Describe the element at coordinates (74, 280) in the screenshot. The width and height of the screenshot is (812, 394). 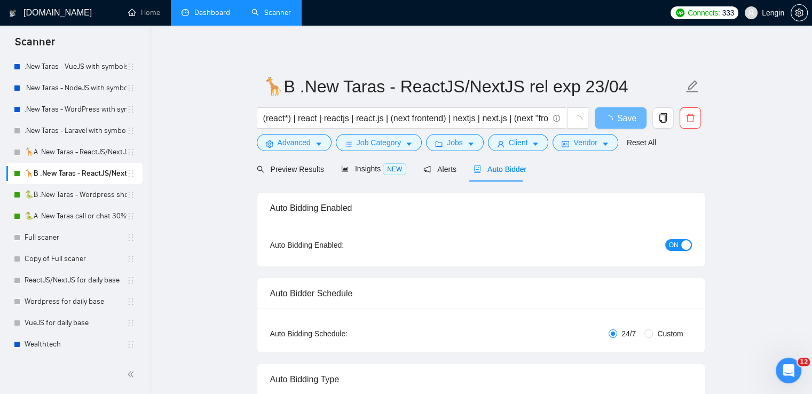
I see `li: ReactJS/NextJS for daily base` at that location.